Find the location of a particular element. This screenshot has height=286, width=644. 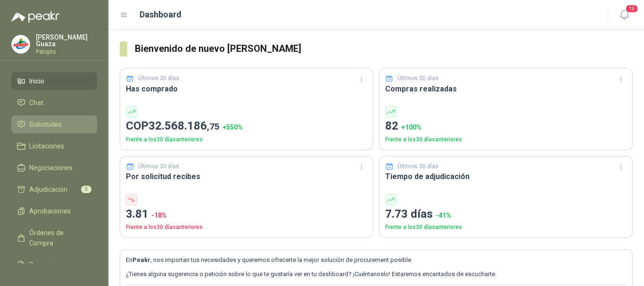

img: Company Logo is located at coordinates (21, 45).